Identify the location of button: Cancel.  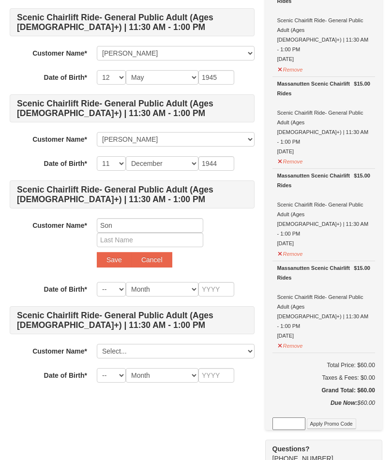
(152, 260).